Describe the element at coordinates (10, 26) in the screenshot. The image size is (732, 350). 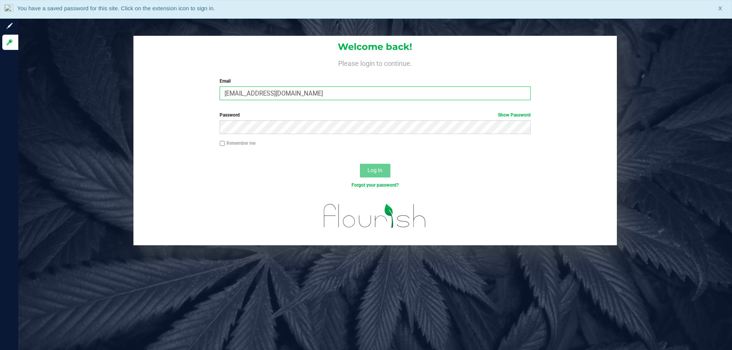
I see `inline-svg: Sign up` at that location.